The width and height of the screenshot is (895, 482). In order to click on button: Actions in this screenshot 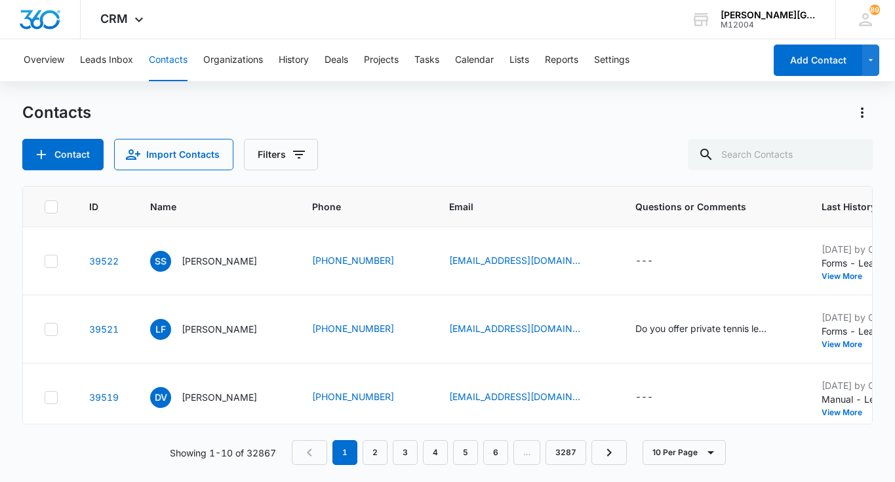, I will do `click(862, 113)`.